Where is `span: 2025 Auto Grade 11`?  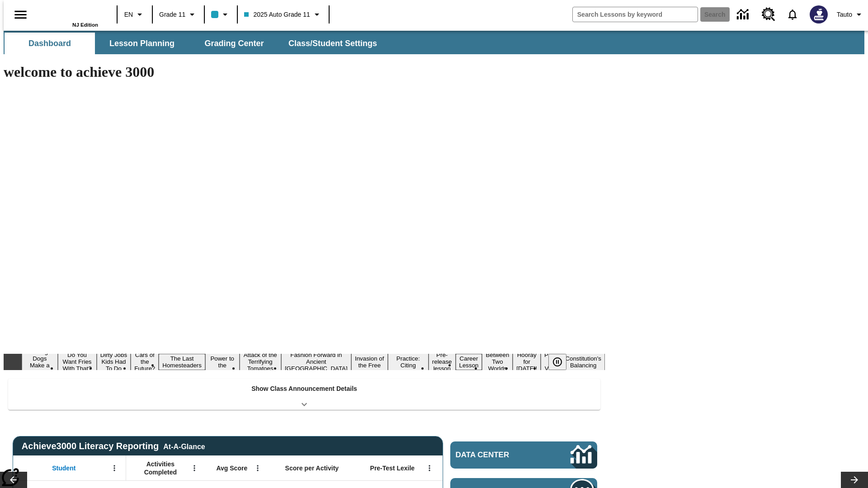 span: 2025 Auto Grade 11 is located at coordinates (277, 14).